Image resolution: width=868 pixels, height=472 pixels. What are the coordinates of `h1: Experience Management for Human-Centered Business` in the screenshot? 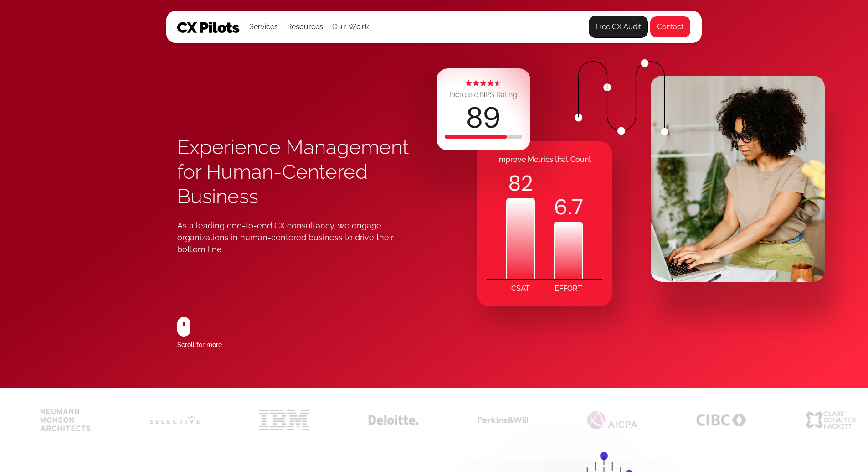 It's located at (306, 171).